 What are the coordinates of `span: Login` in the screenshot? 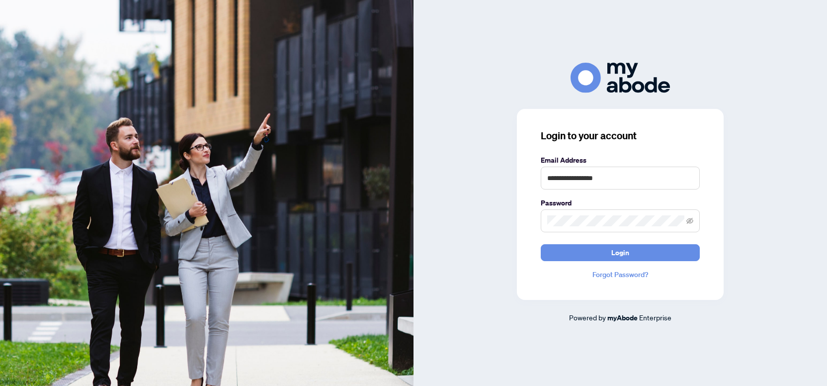 It's located at (620, 253).